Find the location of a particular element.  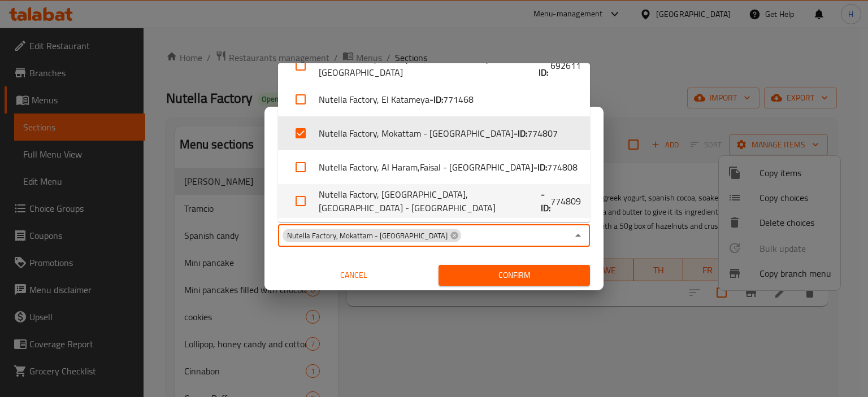

li: Nutella Factory, El Katameya is located at coordinates (434, 99).